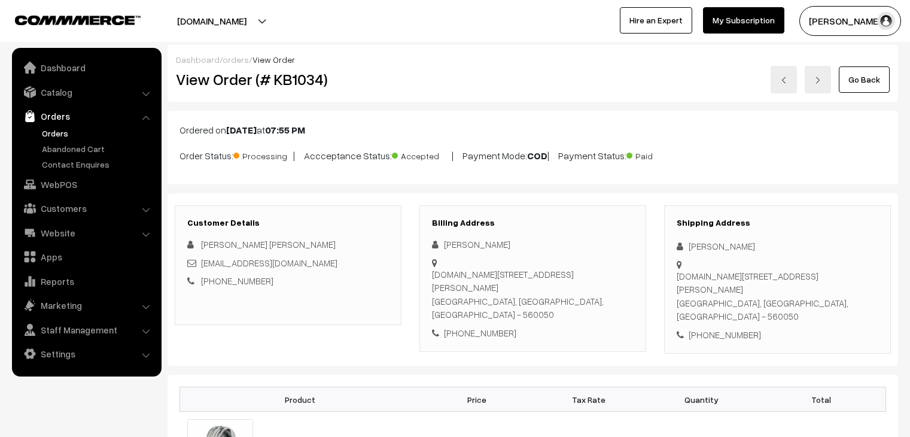 The width and height of the screenshot is (910, 437). Describe the element at coordinates (777, 223) in the screenshot. I see `h3: Shipping Address` at that location.